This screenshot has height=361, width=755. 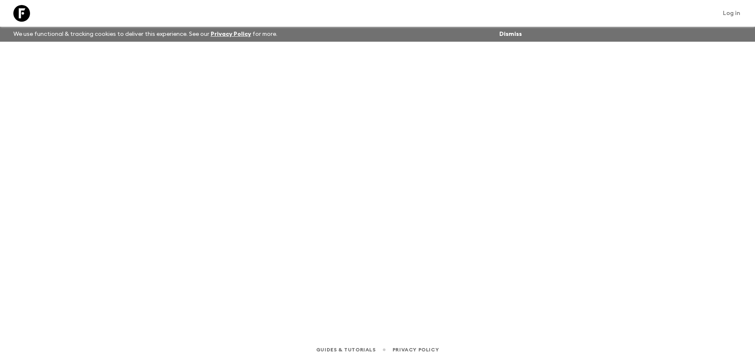 What do you see at coordinates (511, 34) in the screenshot?
I see `button: Dismiss` at bounding box center [511, 34].